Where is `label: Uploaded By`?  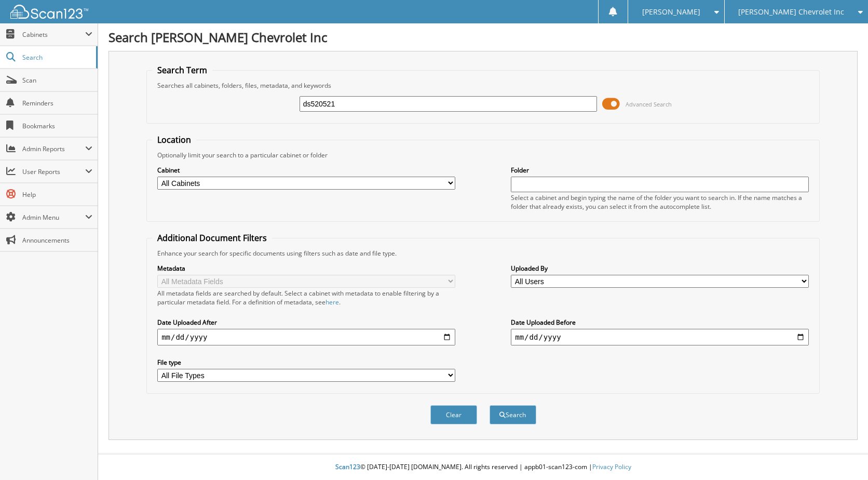 label: Uploaded By is located at coordinates (660, 268).